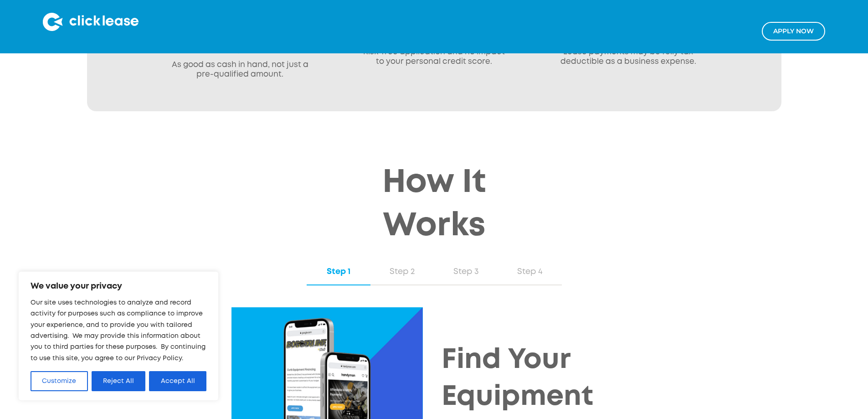 The height and width of the screenshot is (419, 868). Describe the element at coordinates (402, 272) in the screenshot. I see `div: Step 2` at that location.